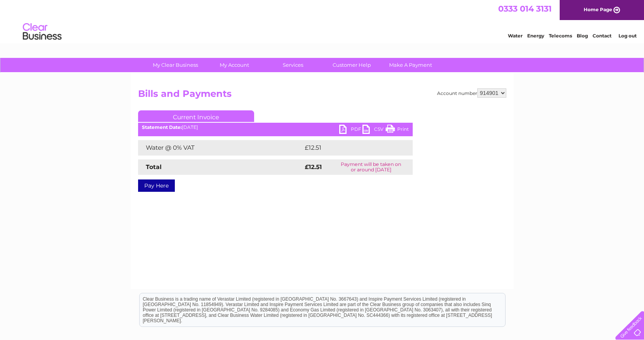 The height and width of the screenshot is (340, 644). Describe the element at coordinates (322, 96) in the screenshot. I see `h2: Bills and Payments` at that location.